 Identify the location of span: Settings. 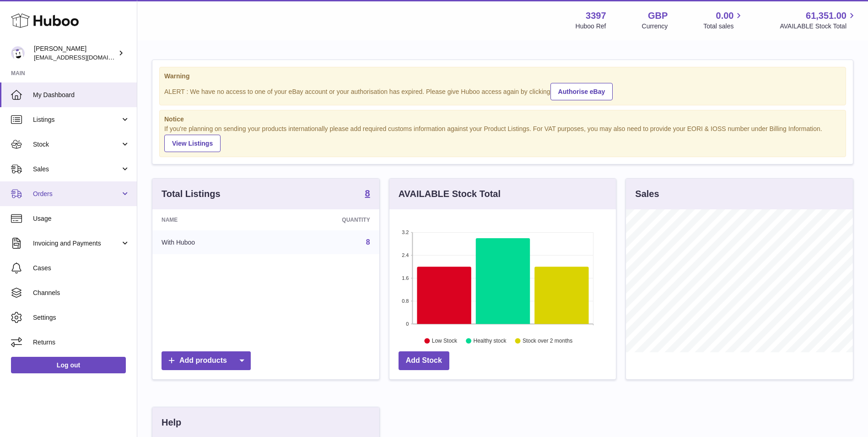
(82, 317).